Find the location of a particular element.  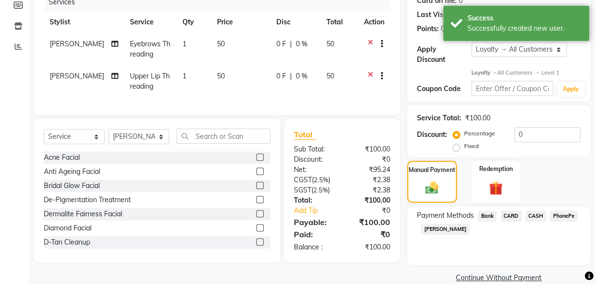

span: CARD is located at coordinates (511, 216).